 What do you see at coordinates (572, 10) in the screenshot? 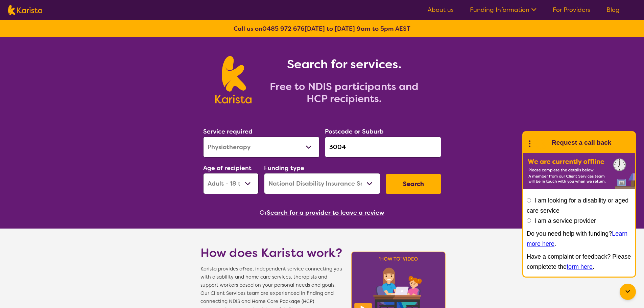
I see `a: For Providers` at bounding box center [572, 10].